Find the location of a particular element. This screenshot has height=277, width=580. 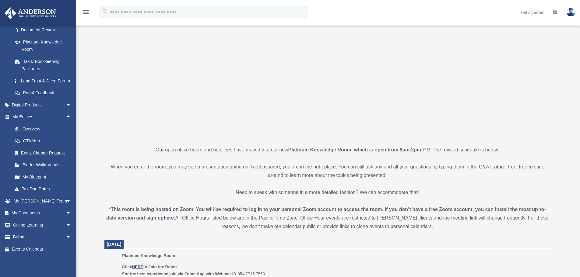

a: Binder Walkthrough is located at coordinates (44, 165).